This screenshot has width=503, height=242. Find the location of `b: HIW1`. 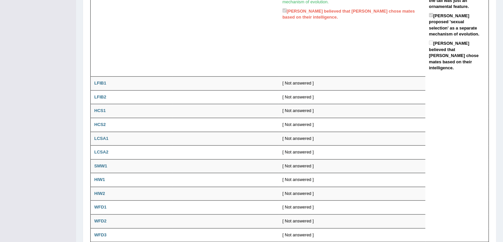

b: HIW1 is located at coordinates (100, 179).